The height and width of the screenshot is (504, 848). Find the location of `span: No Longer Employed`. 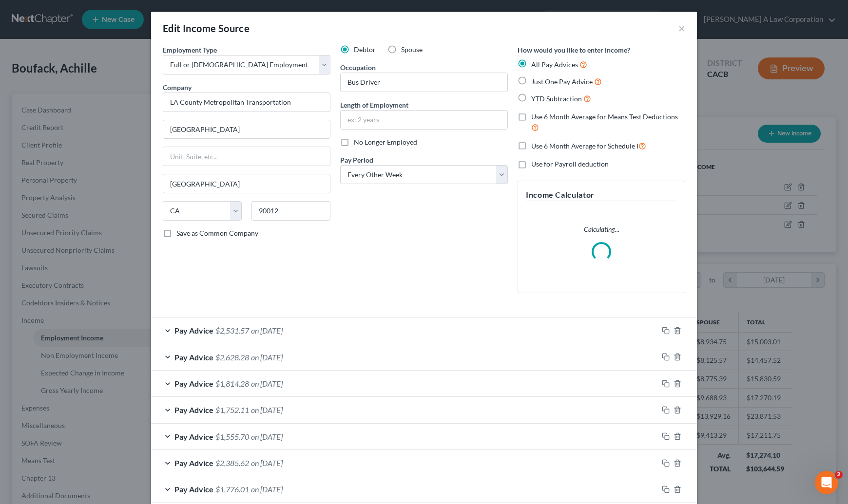

span: No Longer Employed is located at coordinates (386, 142).